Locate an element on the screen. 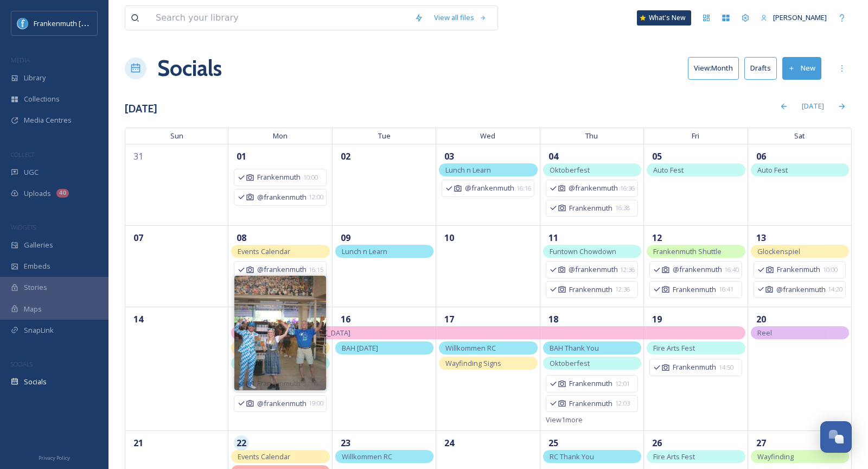 This screenshot has height=469, width=868. span: 11 is located at coordinates (554, 238).